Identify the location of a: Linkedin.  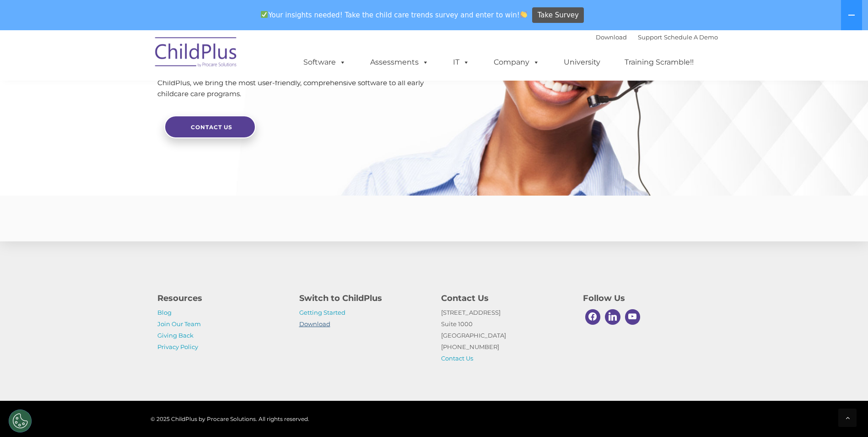
(612, 317).